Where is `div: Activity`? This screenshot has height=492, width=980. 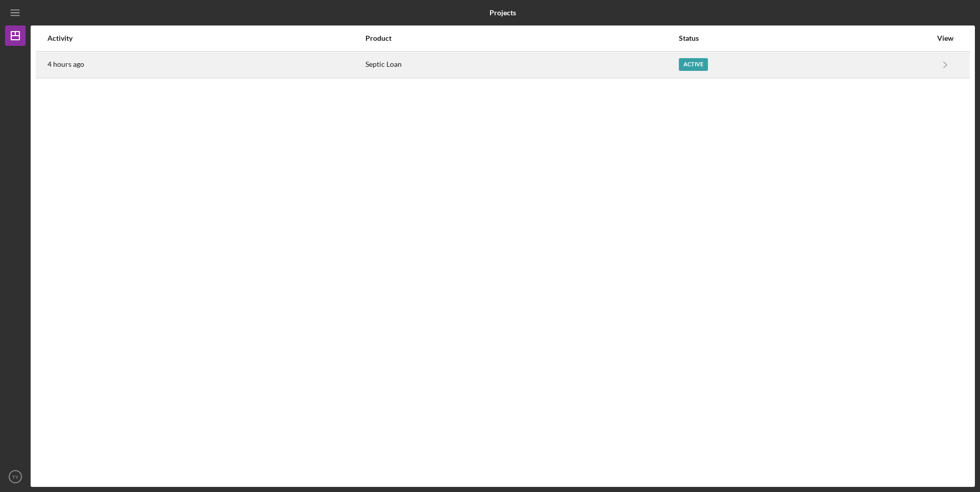 div: Activity is located at coordinates (206, 38).